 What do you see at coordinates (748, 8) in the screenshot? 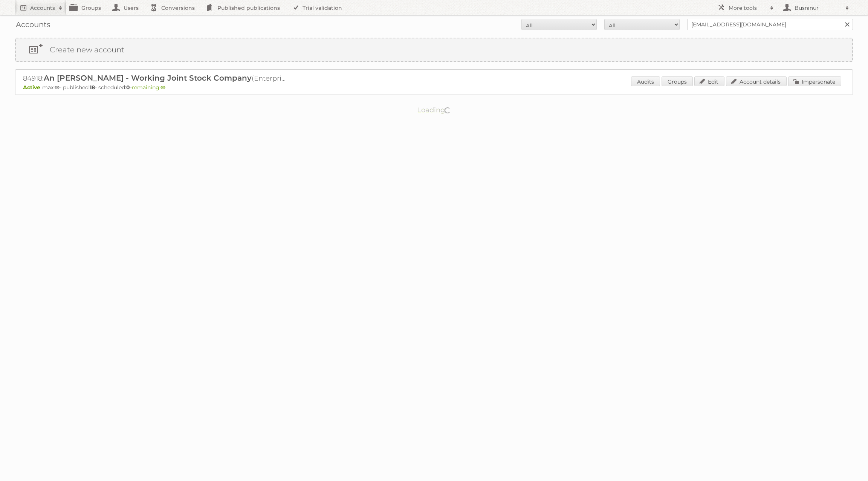
I see `h2: More tools` at bounding box center [748, 8].